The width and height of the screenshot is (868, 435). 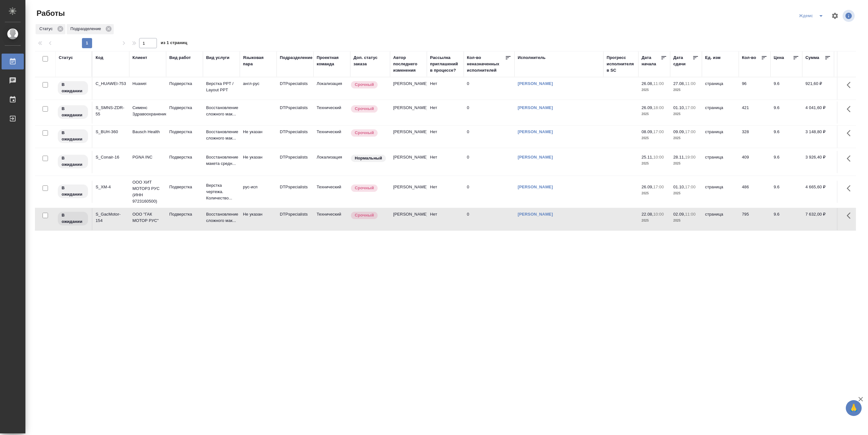 What do you see at coordinates (690, 214) in the screenshot?
I see `p: 11:00` at bounding box center [690, 214].